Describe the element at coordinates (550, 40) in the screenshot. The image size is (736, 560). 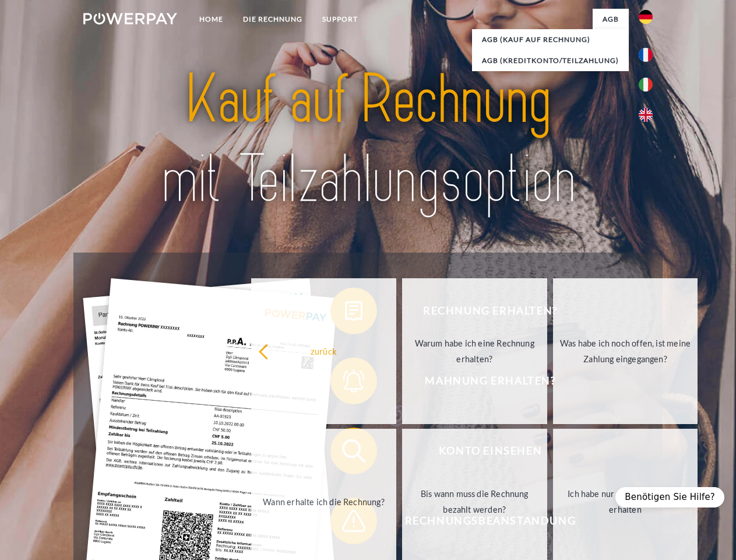
I see `a: AGB (Kauf auf Rechnung)` at that location.